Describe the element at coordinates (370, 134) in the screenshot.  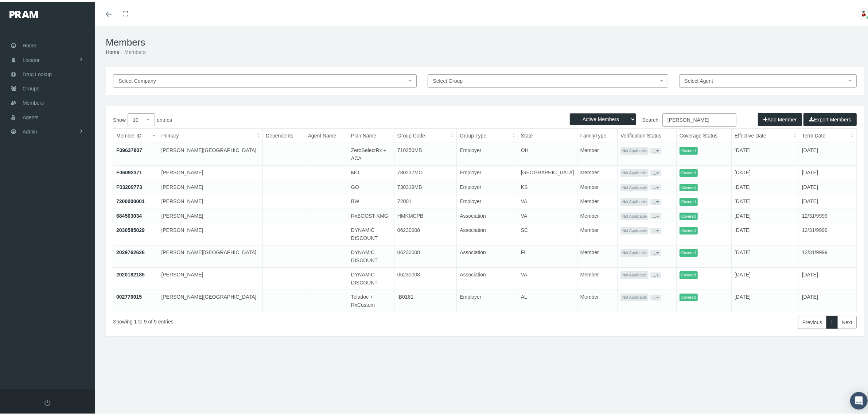
I see `th: Plan Name` at that location.